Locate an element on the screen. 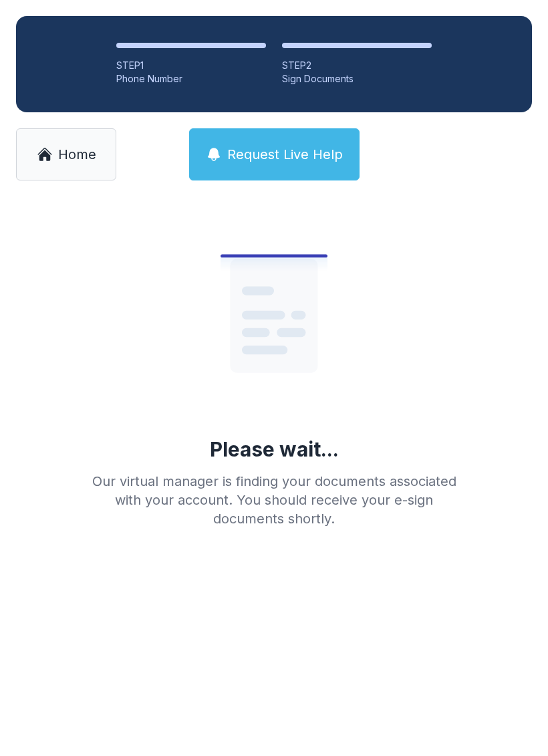  div: Our virtual manager is finding your documents associated with your account. You should receive yo... is located at coordinates (274, 500).